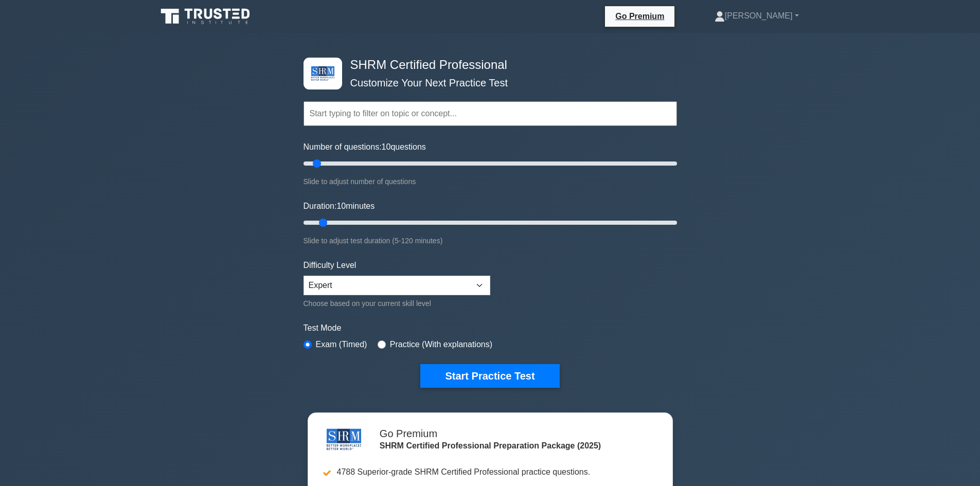 The height and width of the screenshot is (486, 980). Describe the element at coordinates (639, 16) in the screenshot. I see `a: Go Premium` at that location.